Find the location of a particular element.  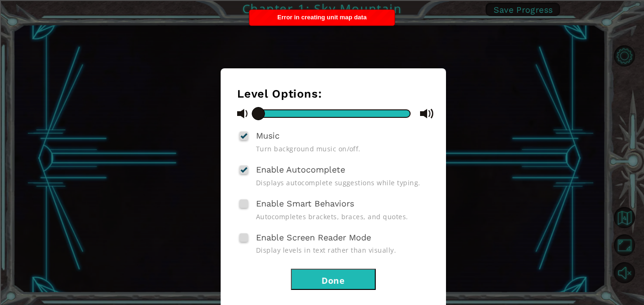

div: Sign out is located at coordinates (322, 51).